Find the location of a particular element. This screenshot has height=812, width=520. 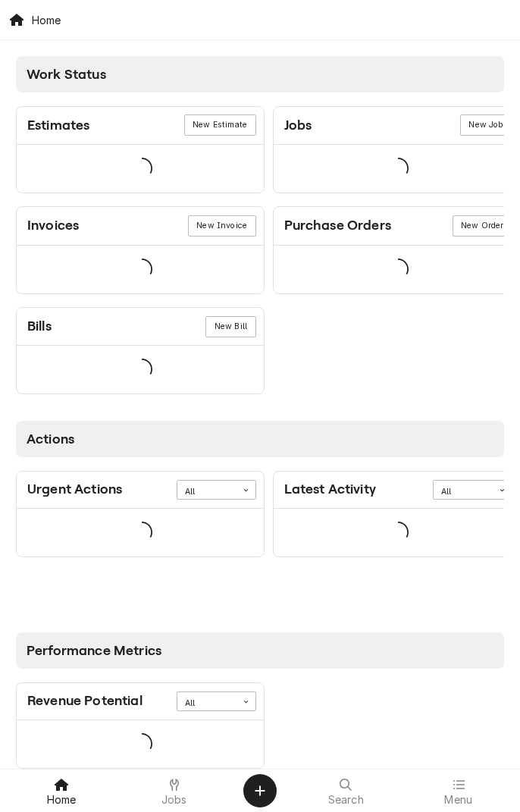

div: Card: Invoices is located at coordinates (140, 250).